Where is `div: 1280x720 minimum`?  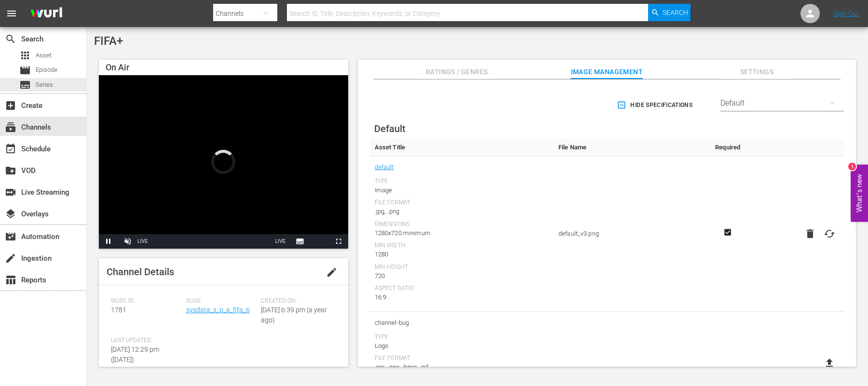
div: 1280x720 minimum is located at coordinates (462, 233).